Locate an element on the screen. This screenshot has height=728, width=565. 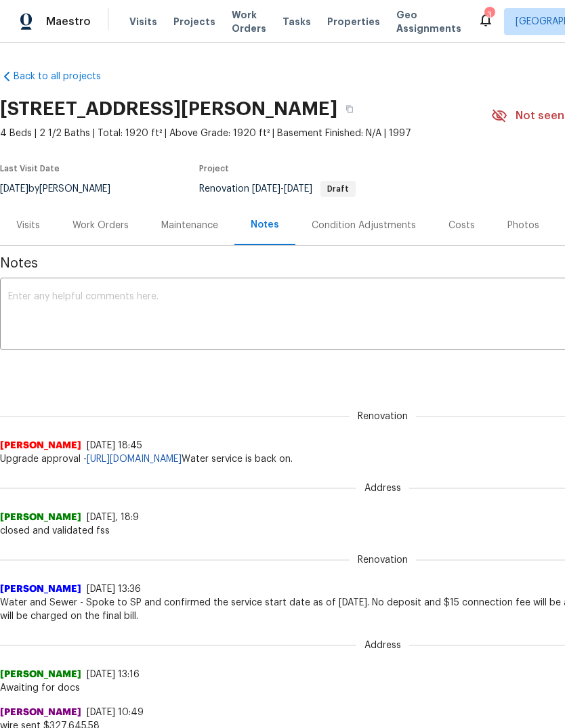
div: Maintenance is located at coordinates (189, 225).